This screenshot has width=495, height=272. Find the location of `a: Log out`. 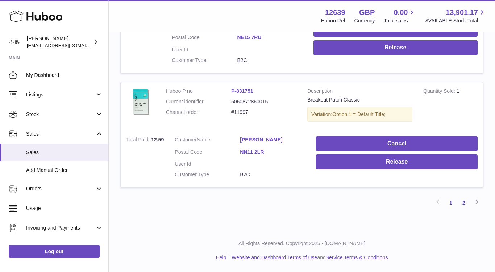

a: Log out is located at coordinates (54, 251).